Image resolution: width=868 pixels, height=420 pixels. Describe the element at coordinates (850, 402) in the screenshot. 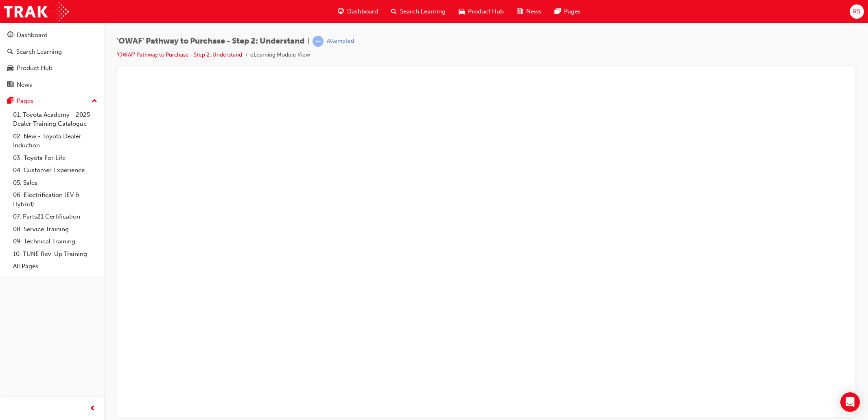

I see `div: Open Intercom Messenger` at that location.